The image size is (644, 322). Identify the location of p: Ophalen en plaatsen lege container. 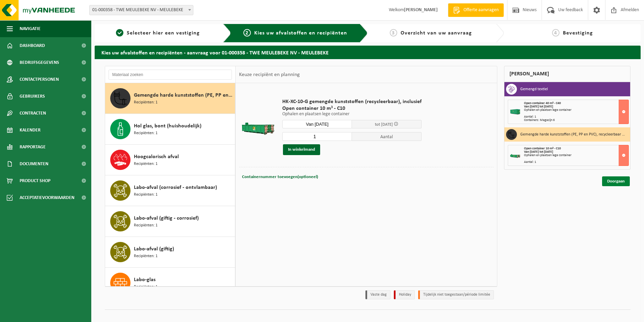
(352, 115).